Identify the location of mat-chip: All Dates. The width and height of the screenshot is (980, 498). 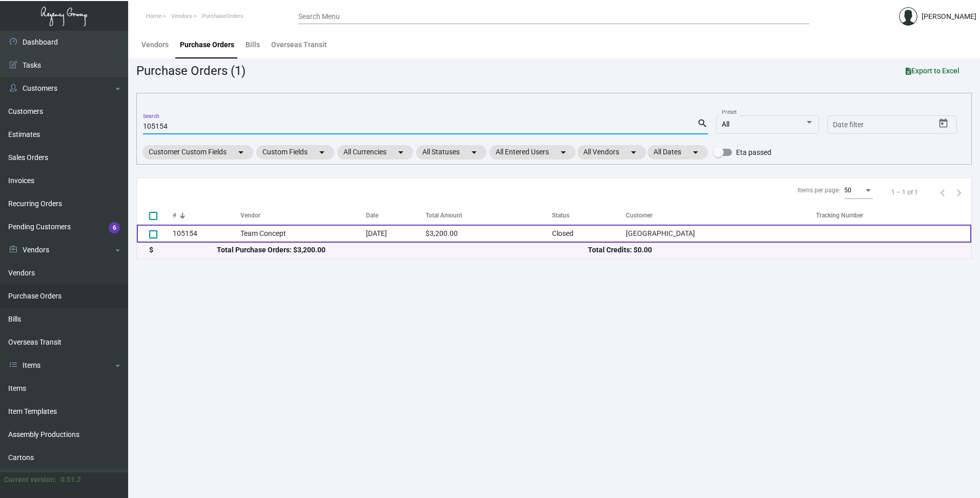
(678, 152).